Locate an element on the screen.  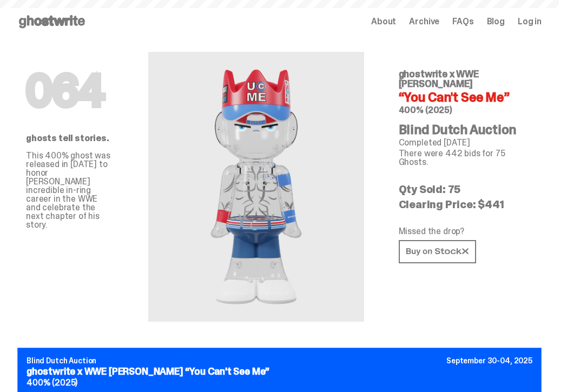
a: About is located at coordinates (384, 22).